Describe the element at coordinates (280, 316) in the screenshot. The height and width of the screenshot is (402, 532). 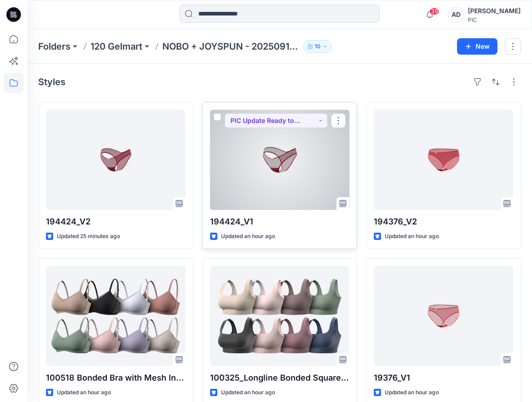
I see `a: 100325_Longline Bonded Square Neck Bra` at that location.